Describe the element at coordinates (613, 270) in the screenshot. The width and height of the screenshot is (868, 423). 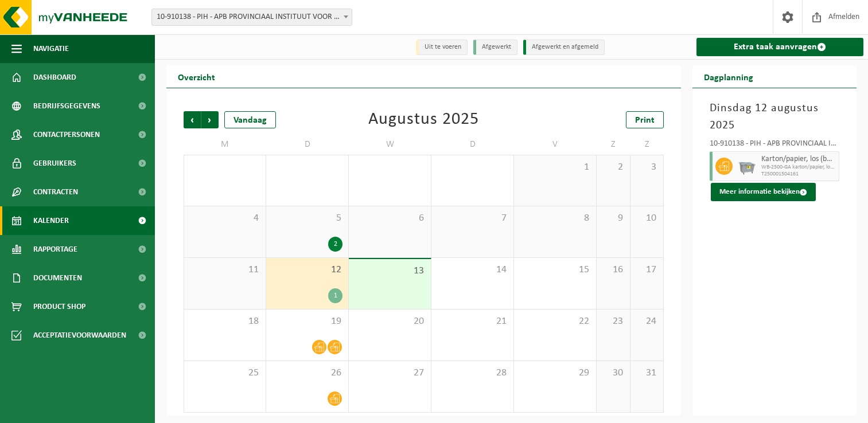
I see `span: 16` at that location.